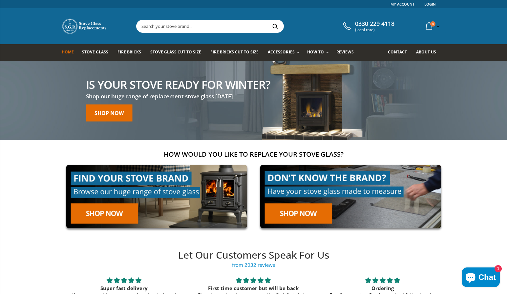 The width and height of the screenshot is (507, 294). I want to click on a: 0330 229 4118 (local rate), so click(368, 26).